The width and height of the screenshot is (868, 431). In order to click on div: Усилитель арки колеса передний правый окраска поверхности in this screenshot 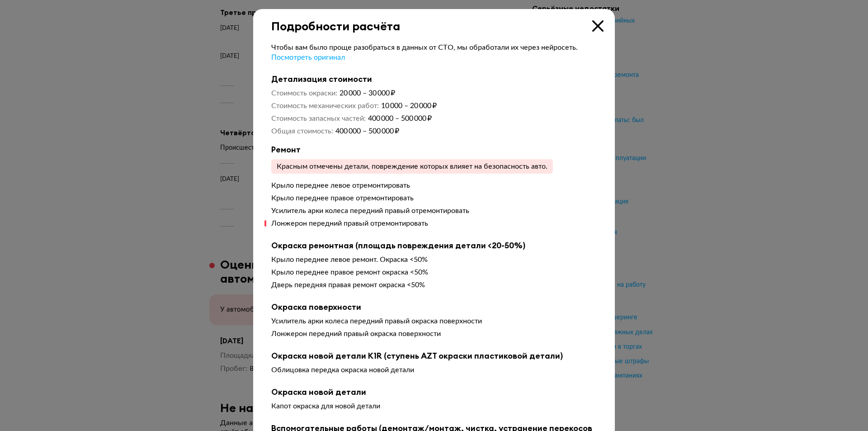, I will do `click(434, 321)`.